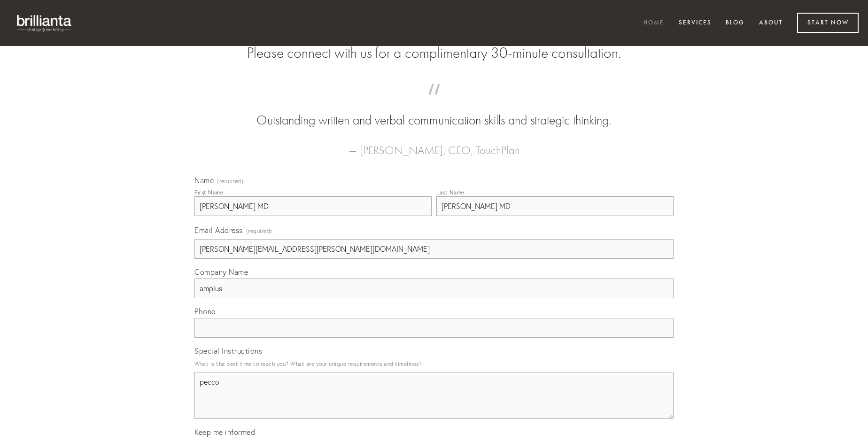  What do you see at coordinates (45, 23) in the screenshot?
I see `img: brillianta - research, strategy, marketing` at bounding box center [45, 23].